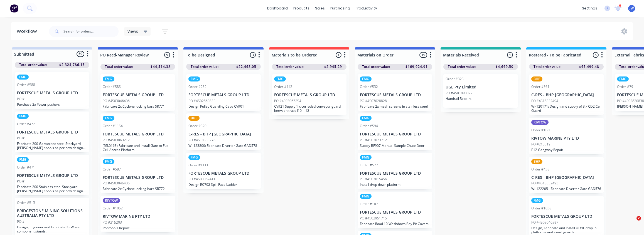 The height and width of the screenshot is (235, 644). Describe the element at coordinates (26, 167) in the screenshot. I see `div: Order #471` at that location.